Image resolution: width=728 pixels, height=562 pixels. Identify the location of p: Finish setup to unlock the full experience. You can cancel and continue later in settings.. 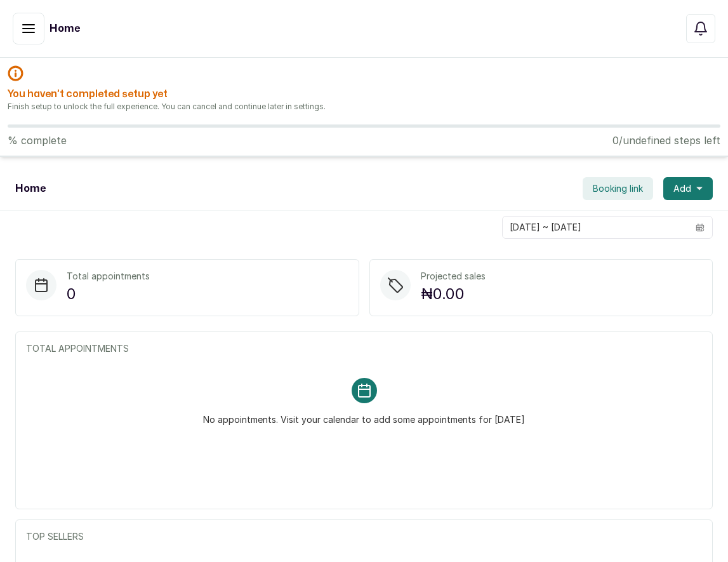
(364, 107).